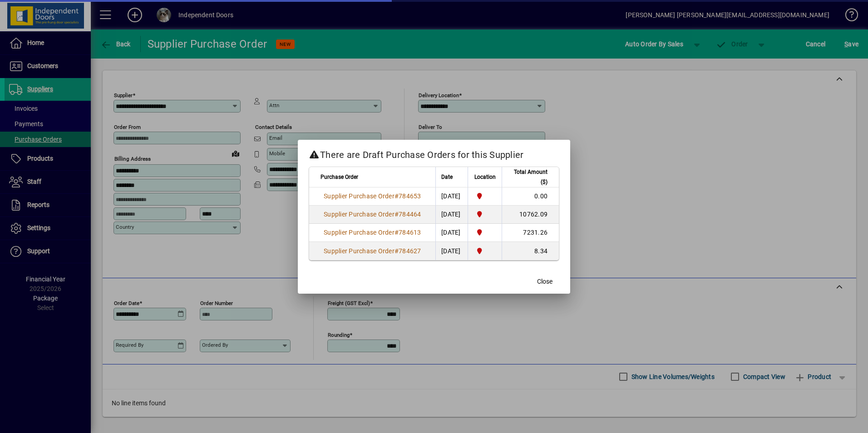 The height and width of the screenshot is (433, 868). What do you see at coordinates (531, 215) in the screenshot?
I see `td: 10762.09` at bounding box center [531, 215].